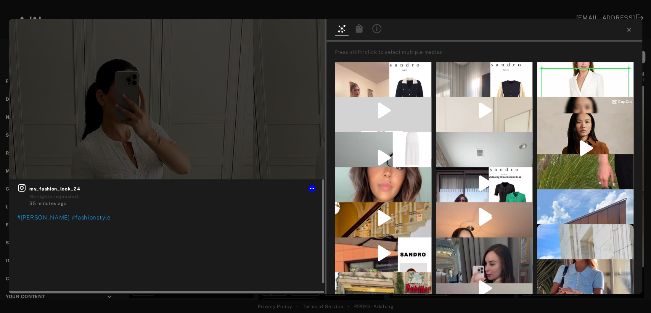 The width and height of the screenshot is (651, 313). Describe the element at coordinates (91, 217) in the screenshot. I see `span: #fashionstyle` at that location.